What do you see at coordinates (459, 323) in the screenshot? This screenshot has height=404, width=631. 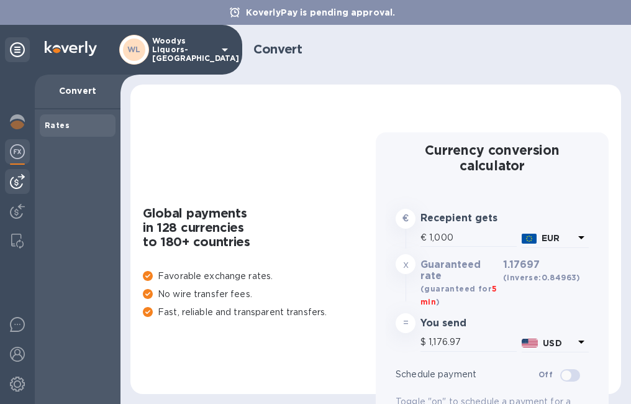 I see `h3: You send` at bounding box center [459, 323].